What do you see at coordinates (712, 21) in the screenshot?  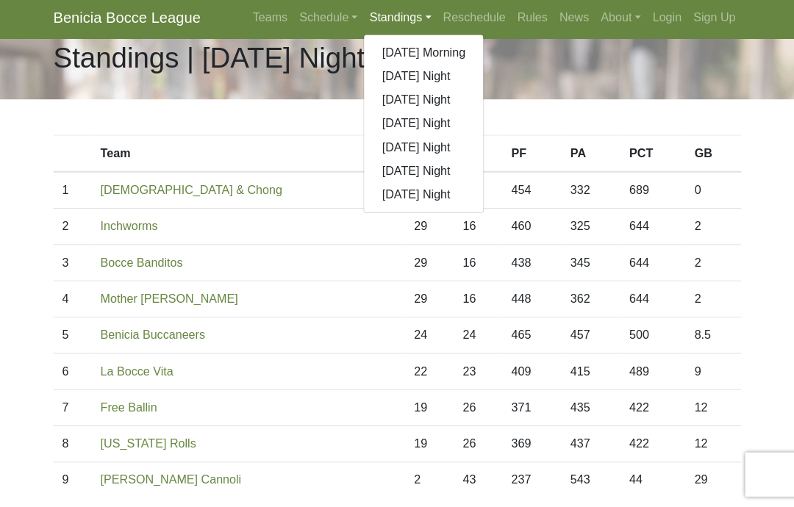 I see `a: Sign Up` at bounding box center [712, 21].